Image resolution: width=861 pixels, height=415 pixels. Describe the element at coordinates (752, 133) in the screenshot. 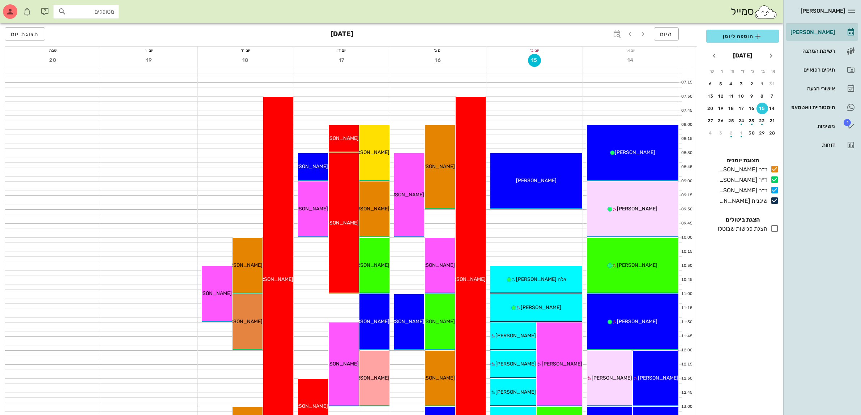

I see `button: 30` at that location.